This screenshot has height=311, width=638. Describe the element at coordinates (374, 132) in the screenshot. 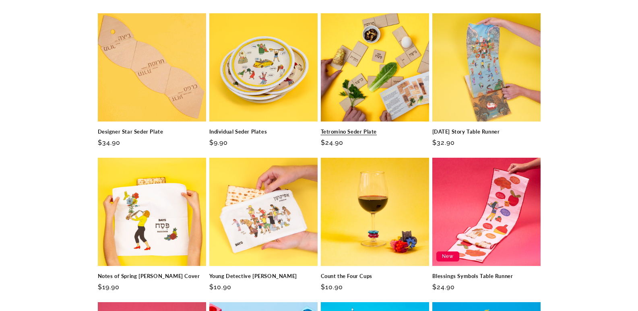

I see `a: Tetromino Seder Plate` at that location.